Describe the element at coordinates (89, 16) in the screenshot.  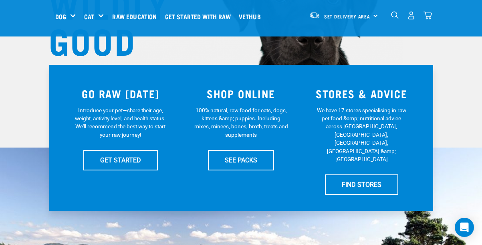
I see `a: Cat` at that location.